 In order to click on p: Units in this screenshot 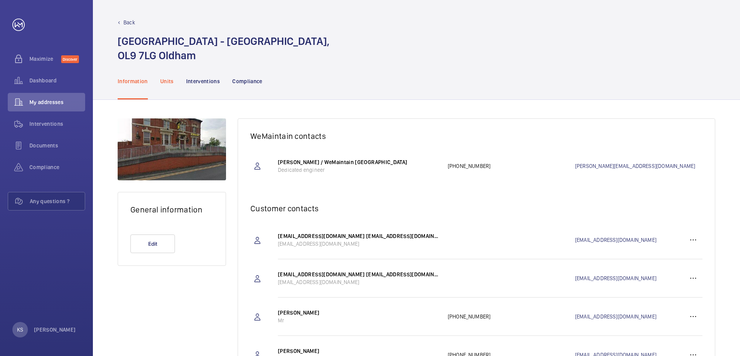, I will do `click(167, 81)`.